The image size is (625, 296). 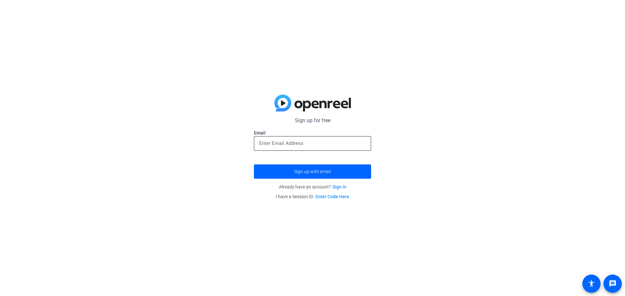 What do you see at coordinates (312, 103) in the screenshot?
I see `img: blue-gradient.svg` at bounding box center [312, 103].